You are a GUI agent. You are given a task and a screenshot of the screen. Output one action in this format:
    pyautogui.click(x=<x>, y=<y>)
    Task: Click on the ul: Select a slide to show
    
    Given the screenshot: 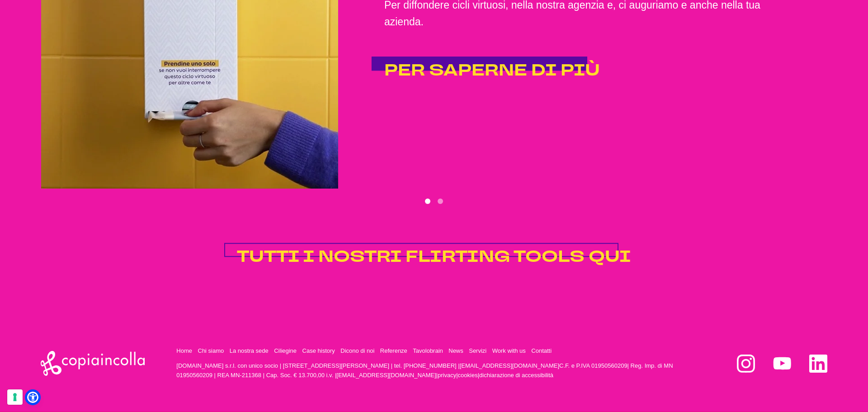 What is the action you would take?
    pyautogui.click(x=434, y=202)
    